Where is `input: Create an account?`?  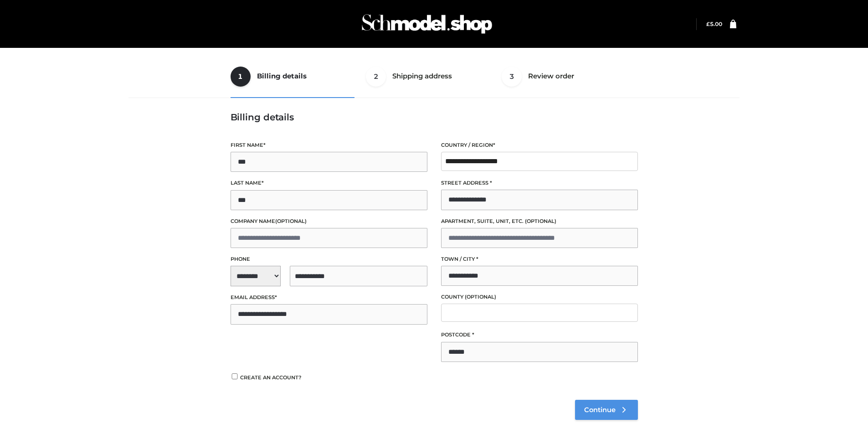 input: Create an account? is located at coordinates (235, 376).